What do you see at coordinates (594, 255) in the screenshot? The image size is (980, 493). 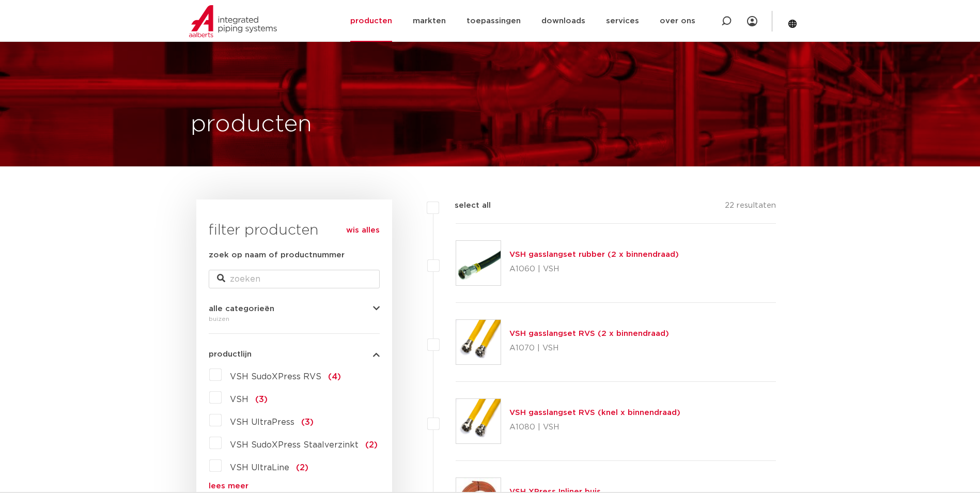 I see `a: VSH gasslangset rubber (2 x binnendraad)` at bounding box center [594, 255].